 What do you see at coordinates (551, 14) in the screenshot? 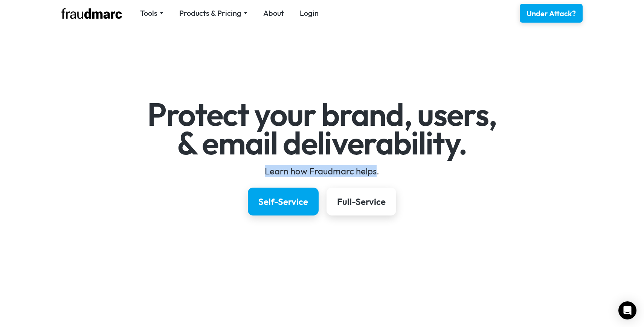
I see `div: Under Attack?` at bounding box center [551, 14].